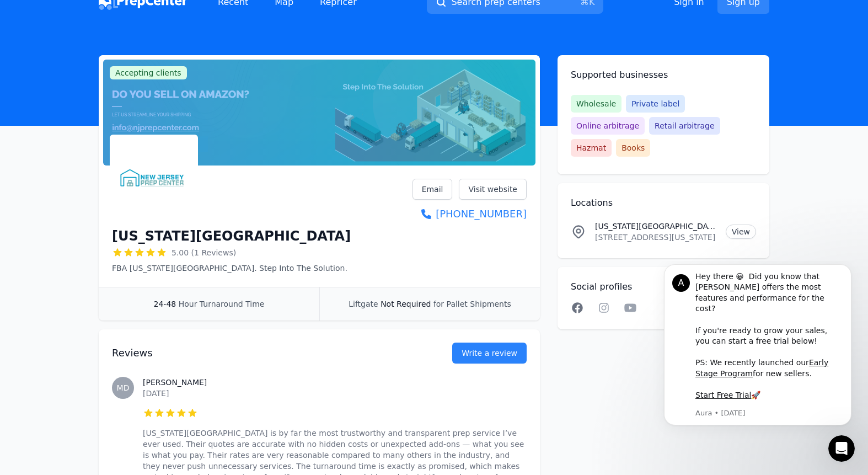 Image resolution: width=868 pixels, height=475 pixels. Describe the element at coordinates (222, 304) in the screenshot. I see `span: Hour Turnaround Time` at that location.